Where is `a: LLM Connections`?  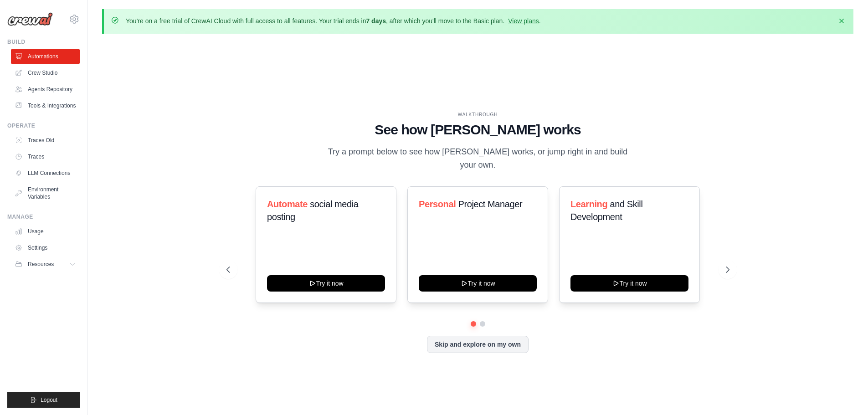 a: LLM Connections is located at coordinates (45, 173).